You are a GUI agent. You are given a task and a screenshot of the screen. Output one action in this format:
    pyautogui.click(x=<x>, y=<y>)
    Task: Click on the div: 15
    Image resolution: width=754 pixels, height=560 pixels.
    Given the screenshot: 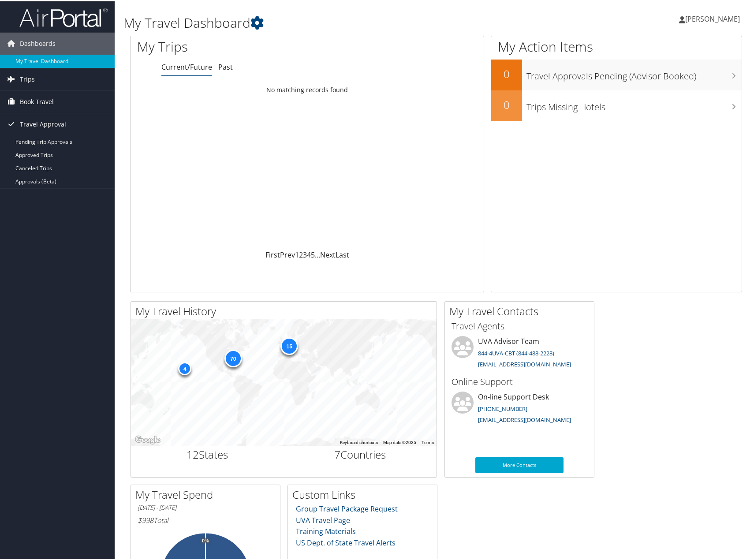 What is the action you would take?
    pyautogui.click(x=289, y=344)
    